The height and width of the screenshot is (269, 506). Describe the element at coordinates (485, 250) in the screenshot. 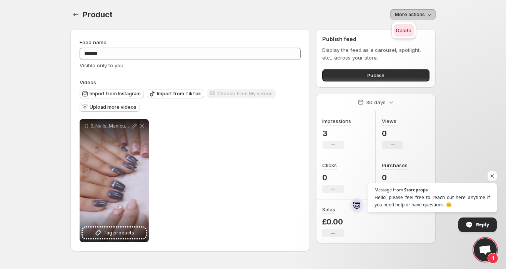

I see `div: Open chat` at that location.